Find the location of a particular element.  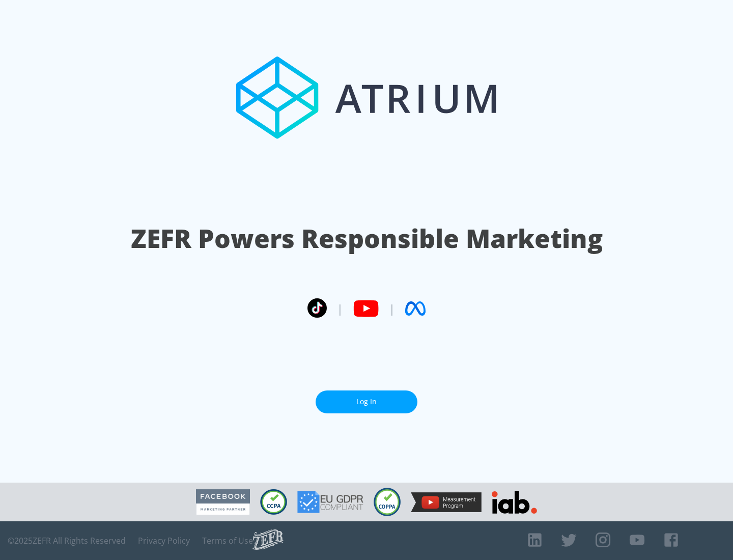

img: YouTube Measurement Program is located at coordinates (446, 502).